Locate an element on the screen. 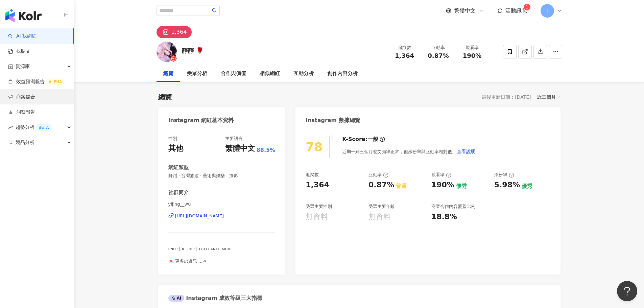  div: 0.87% is located at coordinates (381, 185).